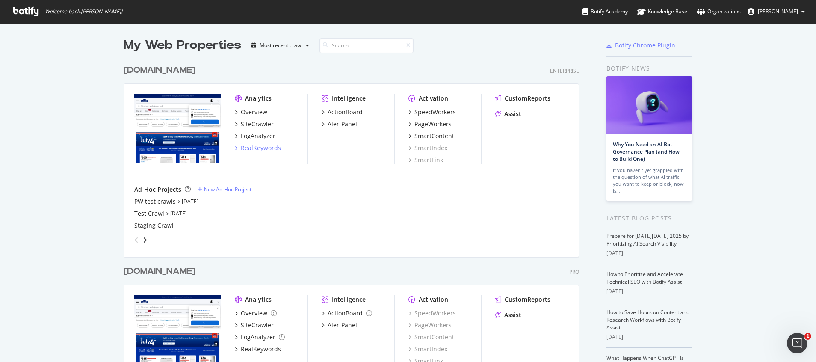  What do you see at coordinates (565, 71) in the screenshot?
I see `div: Enterprise` at bounding box center [565, 71].